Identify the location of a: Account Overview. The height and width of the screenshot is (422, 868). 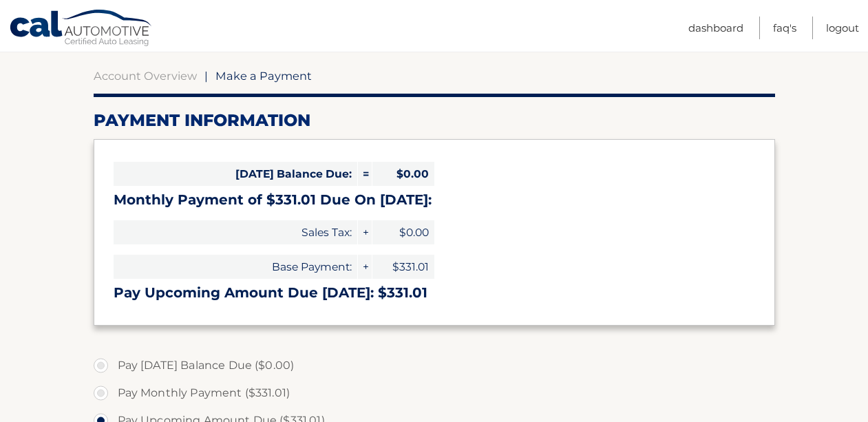
(145, 76).